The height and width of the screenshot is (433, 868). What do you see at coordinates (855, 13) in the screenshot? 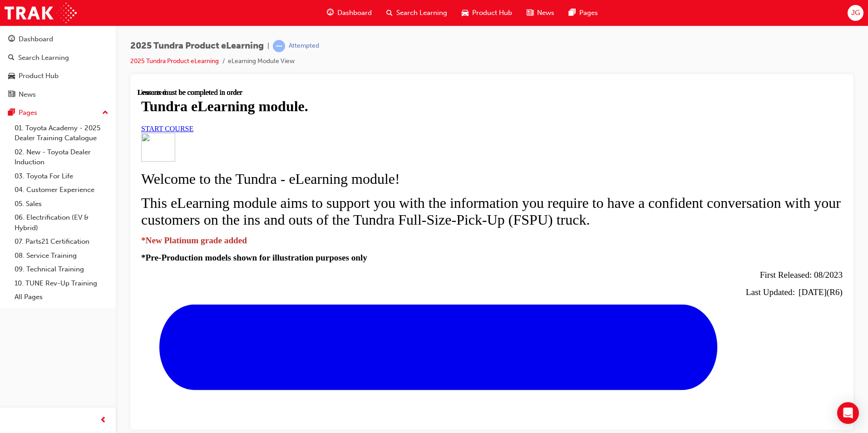
I see `button: JG` at bounding box center [855, 13].